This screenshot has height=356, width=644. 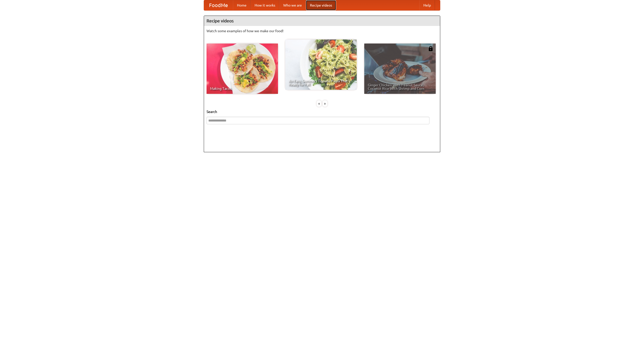 I want to click on h4: Recipe videos, so click(x=322, y=21).